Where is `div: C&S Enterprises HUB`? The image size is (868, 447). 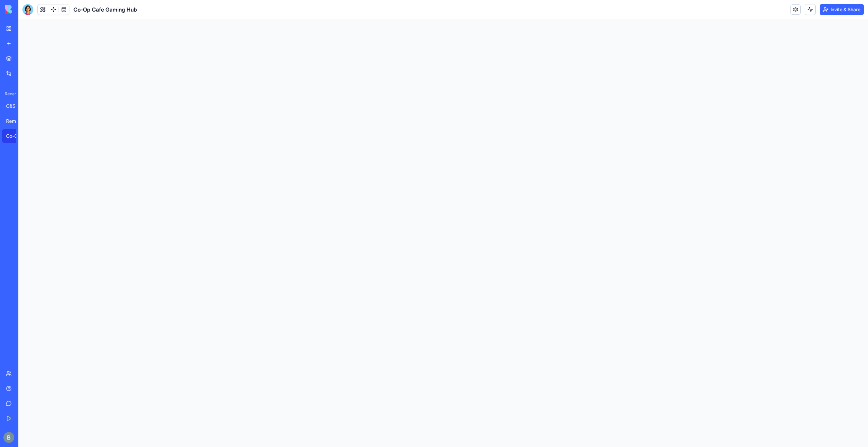 div: C&S Enterprises HUB is located at coordinates (16, 106).